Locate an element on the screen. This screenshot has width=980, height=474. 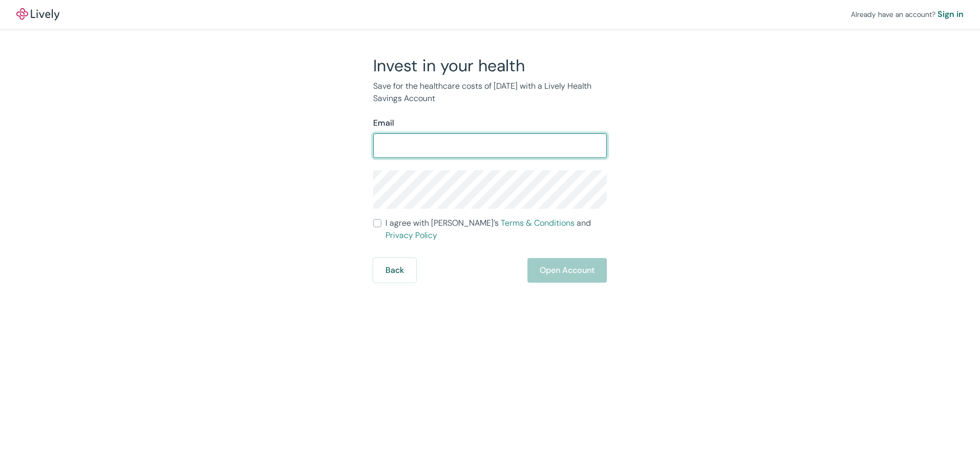
div: Sign in is located at coordinates (950, 14).